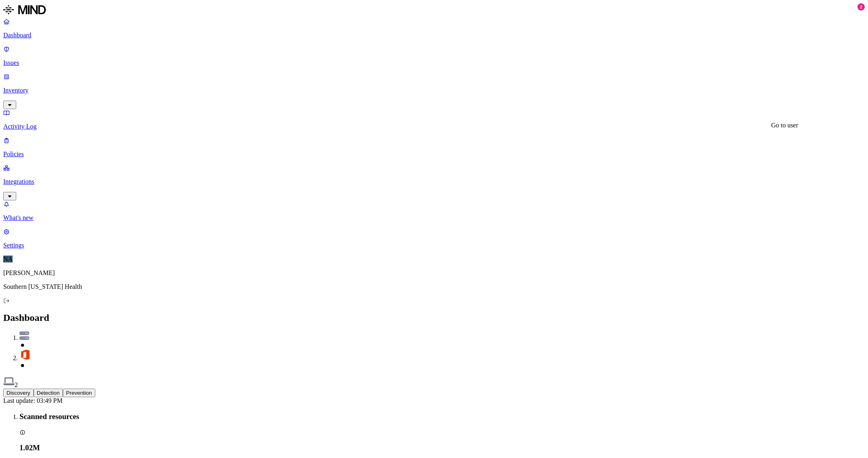  Describe the element at coordinates (443, 448) in the screenshot. I see `h3: 1.02M` at that location.